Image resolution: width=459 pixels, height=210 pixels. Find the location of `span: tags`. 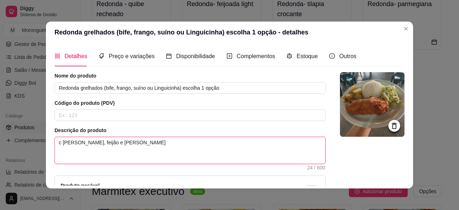

span: tags is located at coordinates (101, 56).